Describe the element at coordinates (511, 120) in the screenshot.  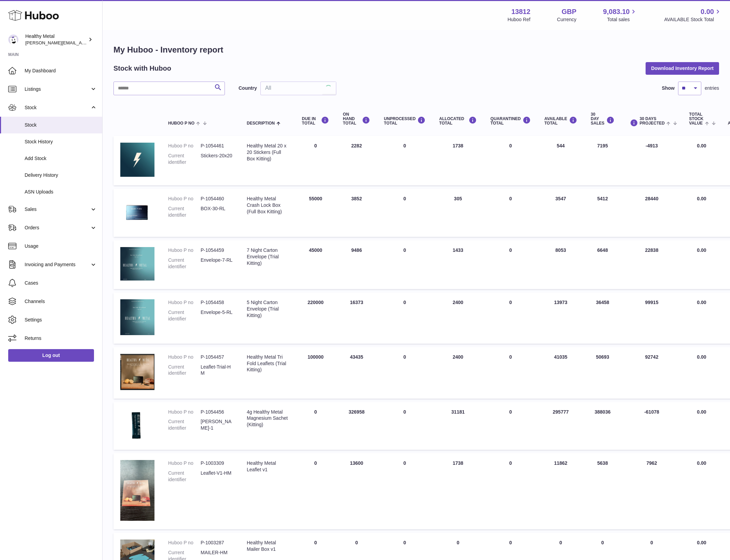
I see `div: QUARANTINED Total` at that location.